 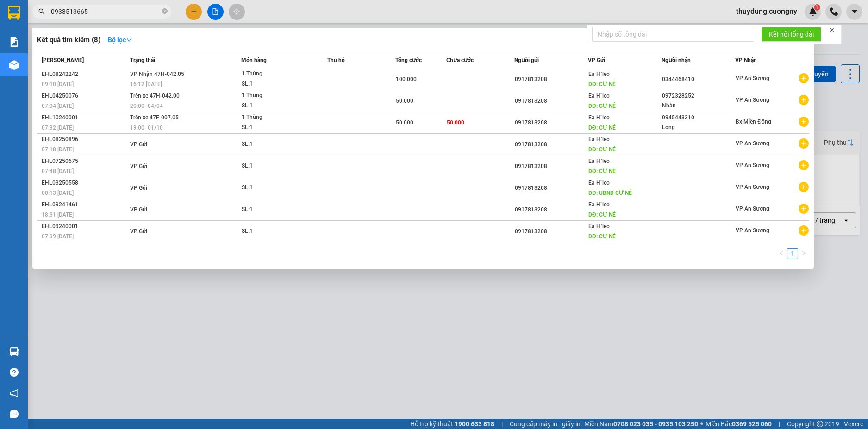 What do you see at coordinates (142, 60) in the screenshot?
I see `span: Trạng thái` at bounding box center [142, 60].